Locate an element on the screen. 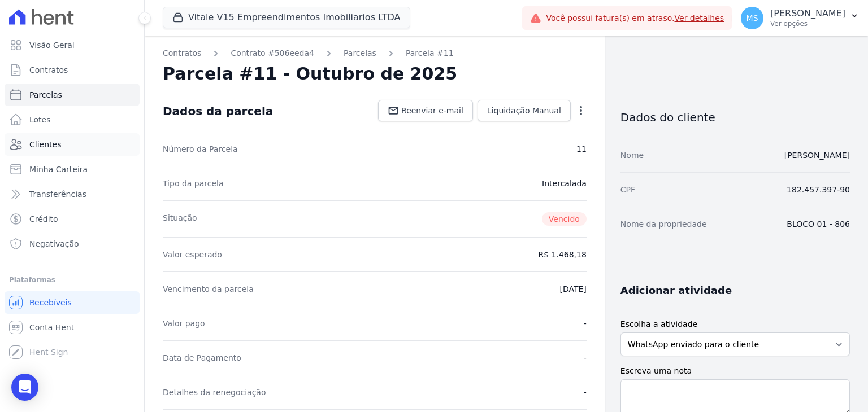 Image resolution: width=868 pixels, height=412 pixels. label: Escolha a atividade is located at coordinates (735, 324).